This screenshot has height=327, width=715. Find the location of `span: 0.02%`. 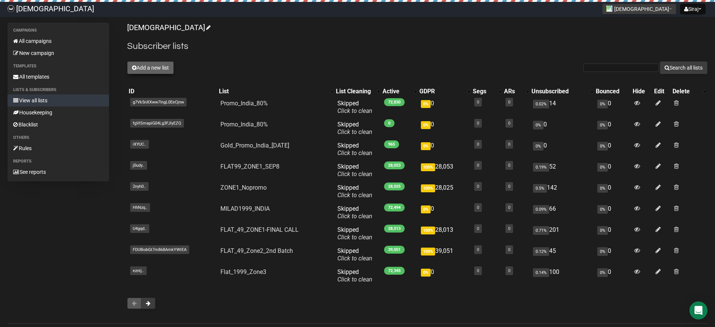

span: 0.02% is located at coordinates (541, 104).